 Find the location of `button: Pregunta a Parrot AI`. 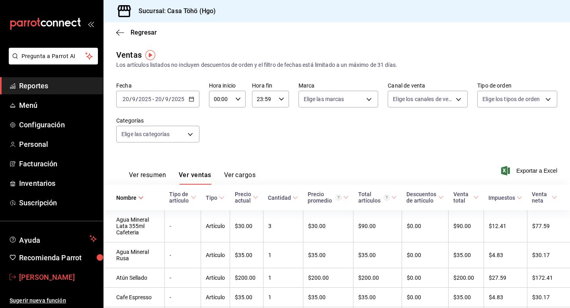

button: Pregunta a Parrot AI is located at coordinates (53, 56).